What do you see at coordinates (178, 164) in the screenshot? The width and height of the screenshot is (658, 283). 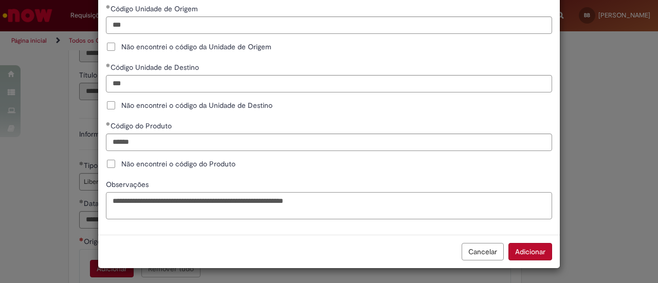 I see `span: Não encontrei o código do Produto` at bounding box center [178, 164].